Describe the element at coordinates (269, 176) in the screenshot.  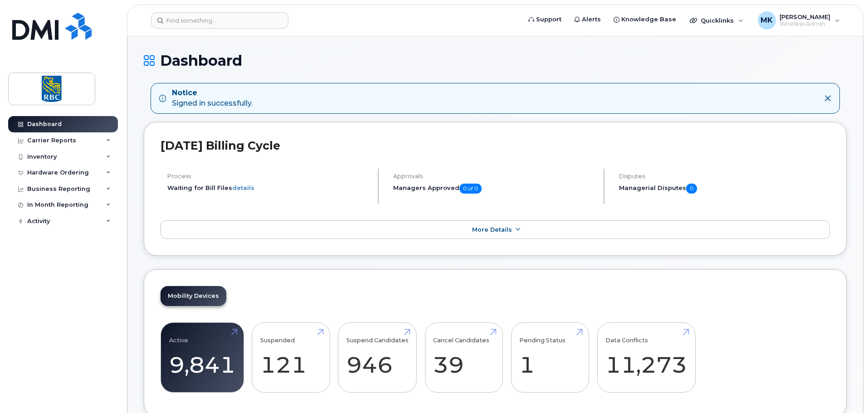
I see `h4: Process` at that location.